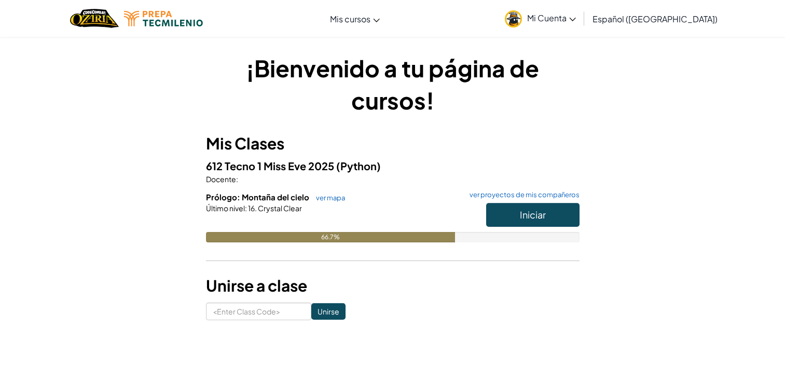 The width and height of the screenshot is (785, 383). Describe the element at coordinates (393, 143) in the screenshot. I see `h3: Mis Clases` at that location.